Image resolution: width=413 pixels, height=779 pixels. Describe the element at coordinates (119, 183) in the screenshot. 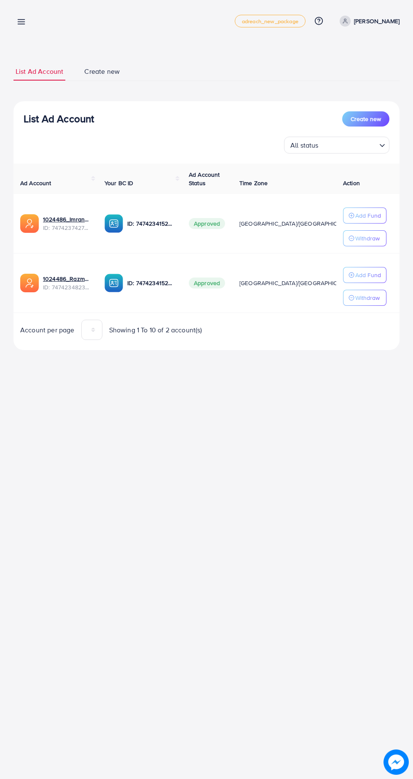

I see `span: Your BC ID` at that location.